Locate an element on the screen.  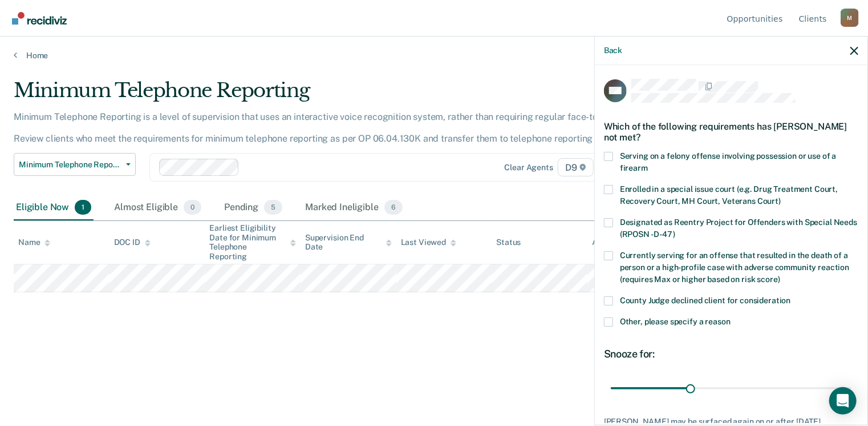
div: Almost Eligible is located at coordinates (157, 208).